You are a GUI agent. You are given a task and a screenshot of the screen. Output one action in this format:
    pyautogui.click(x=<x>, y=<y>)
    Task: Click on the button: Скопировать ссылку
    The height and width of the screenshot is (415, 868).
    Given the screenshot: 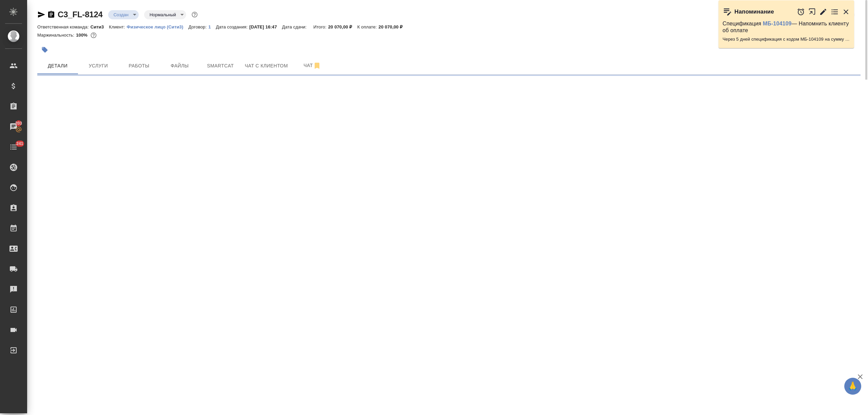 What is the action you would take?
    pyautogui.click(x=51, y=15)
    